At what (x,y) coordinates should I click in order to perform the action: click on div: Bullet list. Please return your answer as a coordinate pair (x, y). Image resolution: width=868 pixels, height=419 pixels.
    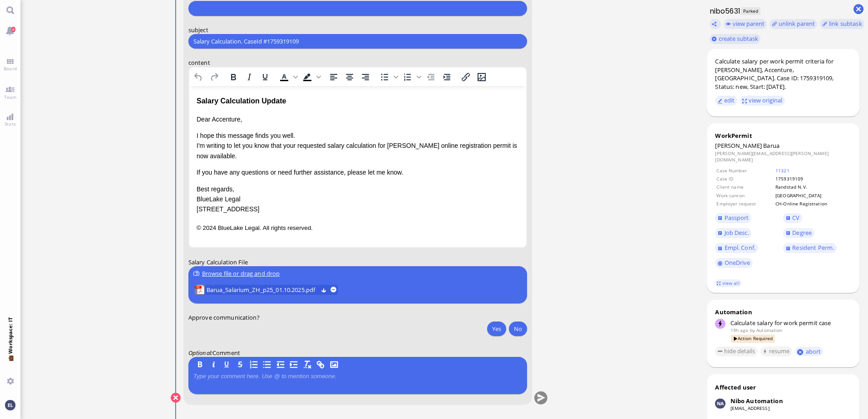
    Looking at the image, I should click on (388, 77).